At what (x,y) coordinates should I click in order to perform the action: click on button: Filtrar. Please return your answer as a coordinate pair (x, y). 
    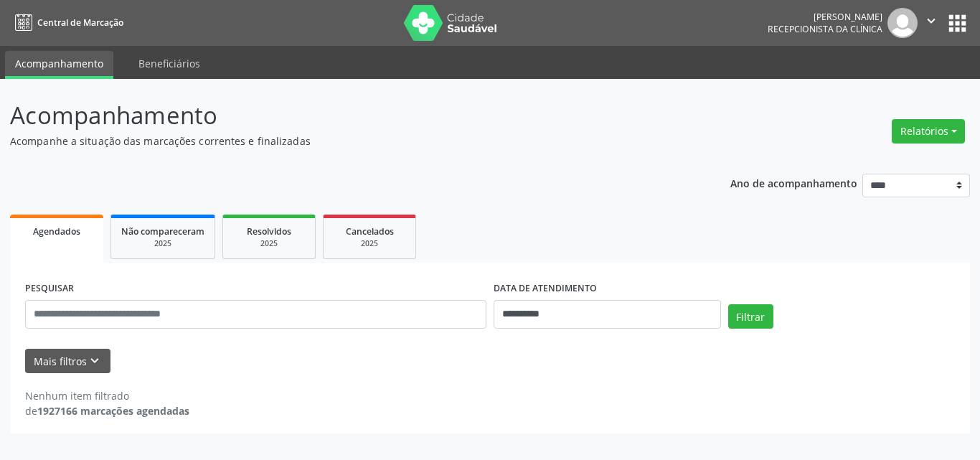
    Looking at the image, I should click on (750, 316).